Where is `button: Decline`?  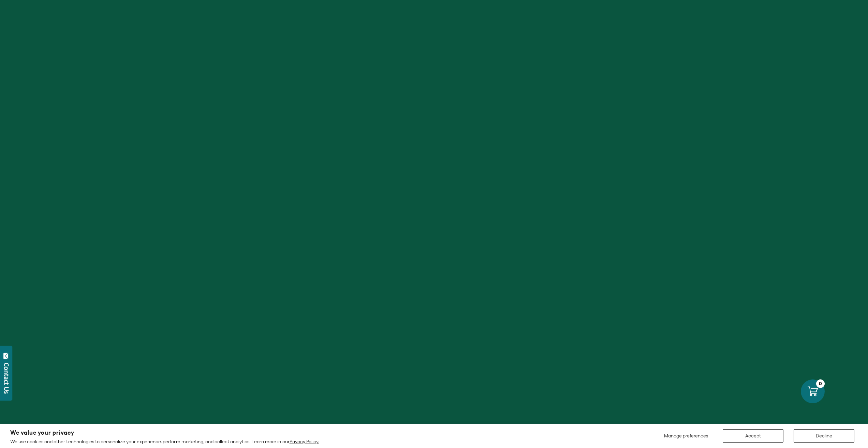 button: Decline is located at coordinates (824, 436).